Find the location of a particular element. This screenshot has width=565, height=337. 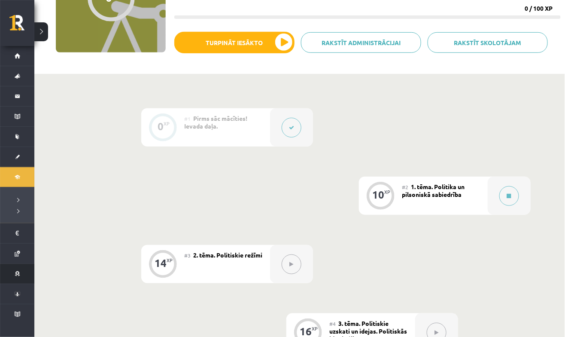

span: #4 is located at coordinates (332, 323).